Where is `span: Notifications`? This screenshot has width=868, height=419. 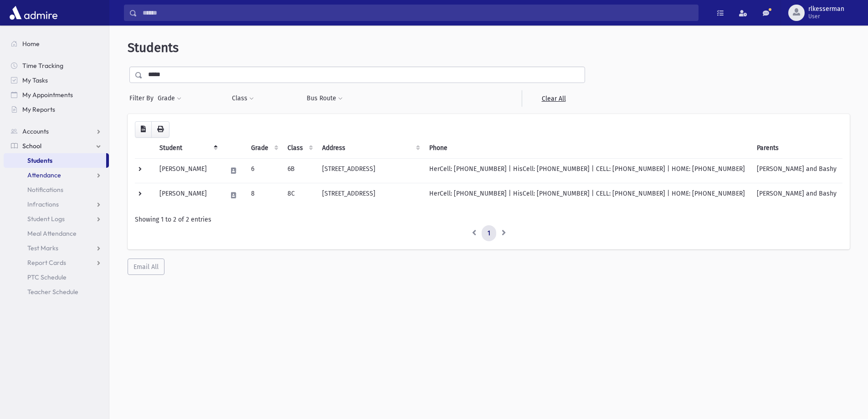 span: Notifications is located at coordinates (45, 189).